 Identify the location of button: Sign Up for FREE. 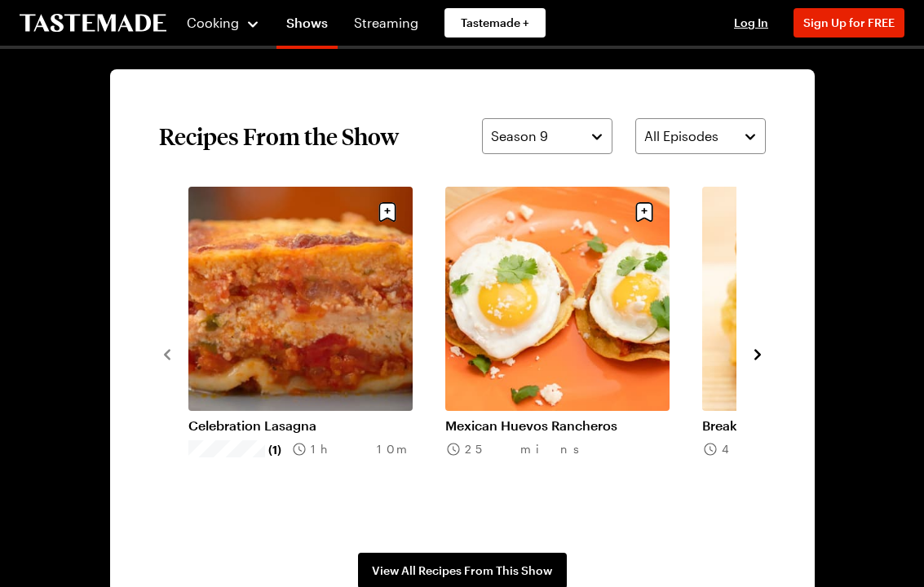
(850, 23).